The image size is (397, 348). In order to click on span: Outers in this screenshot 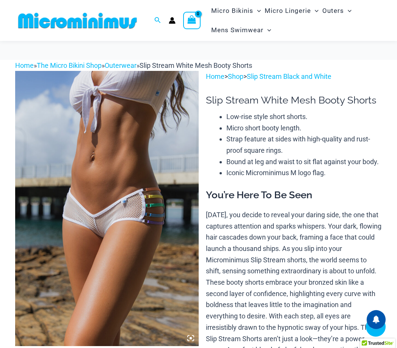, I will do `click(333, 11)`.